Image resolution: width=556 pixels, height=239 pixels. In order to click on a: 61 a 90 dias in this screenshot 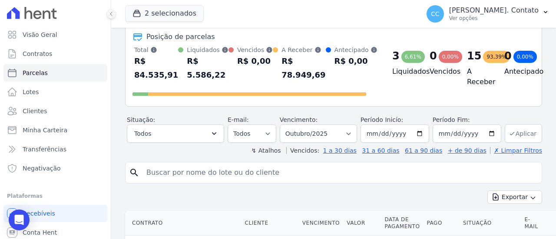, I will do `click(423, 151)`.